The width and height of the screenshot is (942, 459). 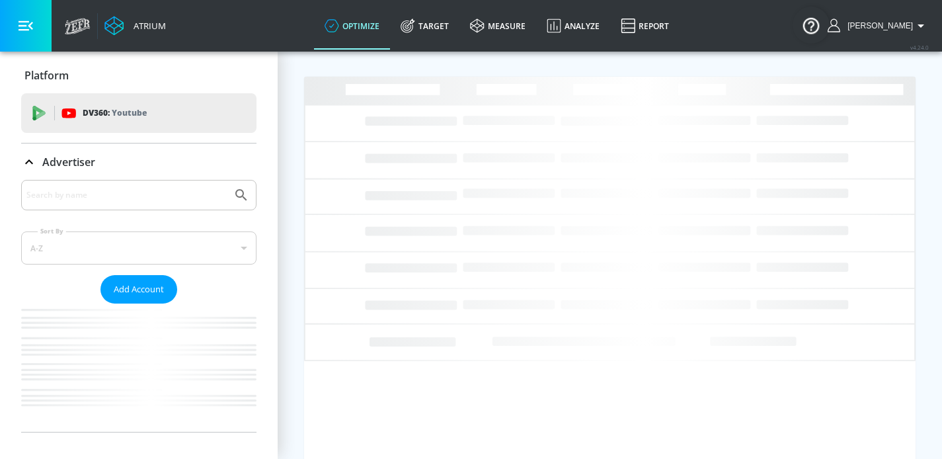 I want to click on p: DV360:, so click(x=114, y=113).